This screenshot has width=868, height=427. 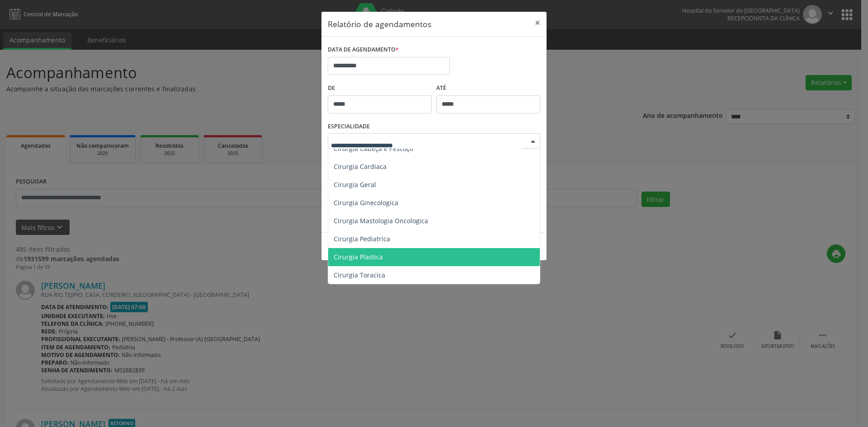 I want to click on span: Cirurgia Cardiaca, so click(x=359, y=166).